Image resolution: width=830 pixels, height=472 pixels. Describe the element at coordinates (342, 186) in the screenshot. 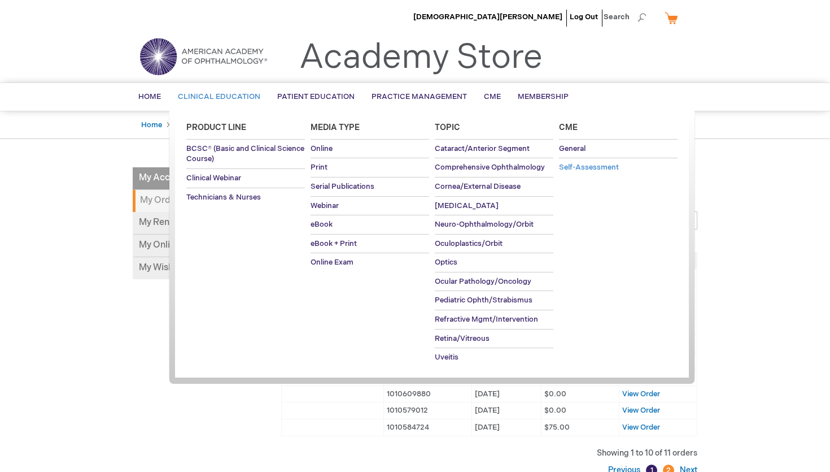

I see `span: Serial Publications` at that location.